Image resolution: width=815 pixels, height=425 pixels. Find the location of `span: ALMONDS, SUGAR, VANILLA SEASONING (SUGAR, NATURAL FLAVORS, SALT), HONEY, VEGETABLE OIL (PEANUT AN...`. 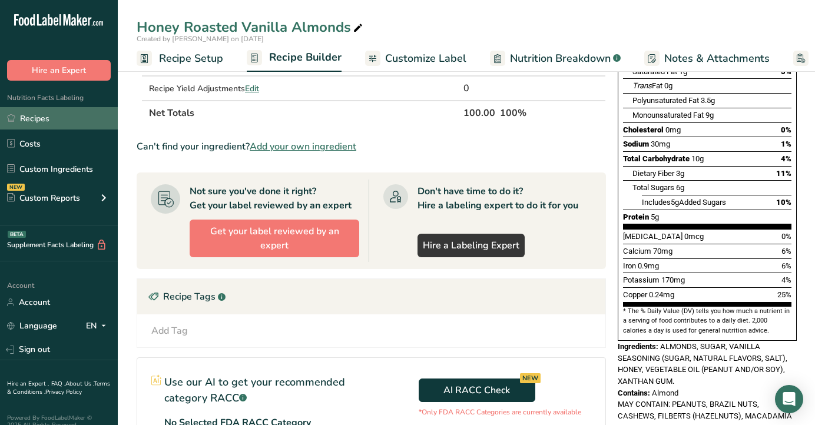

span: ALMONDS, SUGAR, VANILLA SEASONING (SUGAR, NATURAL FLAVORS, SALT), HONEY, VEGETABLE OIL (PEANUT AN... is located at coordinates (703, 364).